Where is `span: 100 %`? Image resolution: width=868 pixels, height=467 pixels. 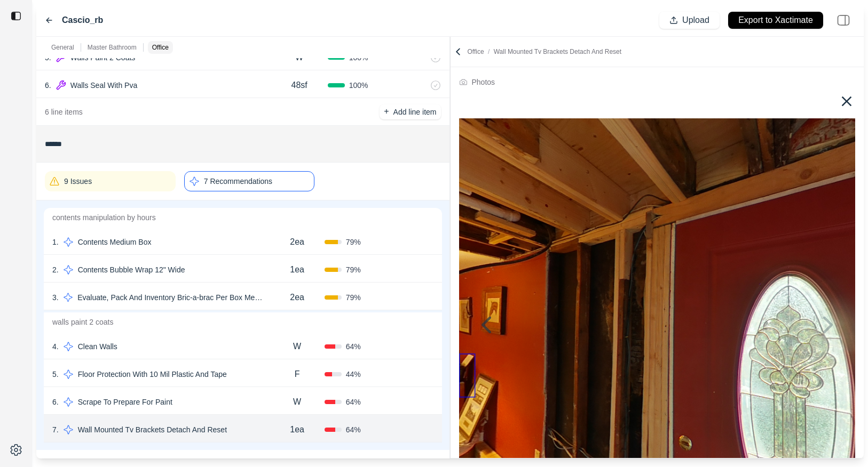 span: 100 % is located at coordinates (359, 86).